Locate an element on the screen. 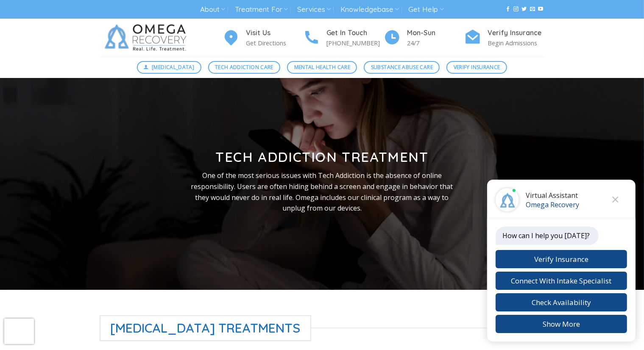 Image resolution: width=644 pixels, height=350 pixels. a: Visit Us Get Directions is located at coordinates (263, 38).